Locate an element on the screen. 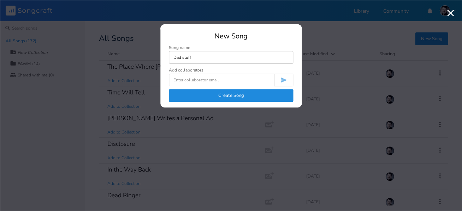  input: Enter collaborator email is located at coordinates (221, 80).